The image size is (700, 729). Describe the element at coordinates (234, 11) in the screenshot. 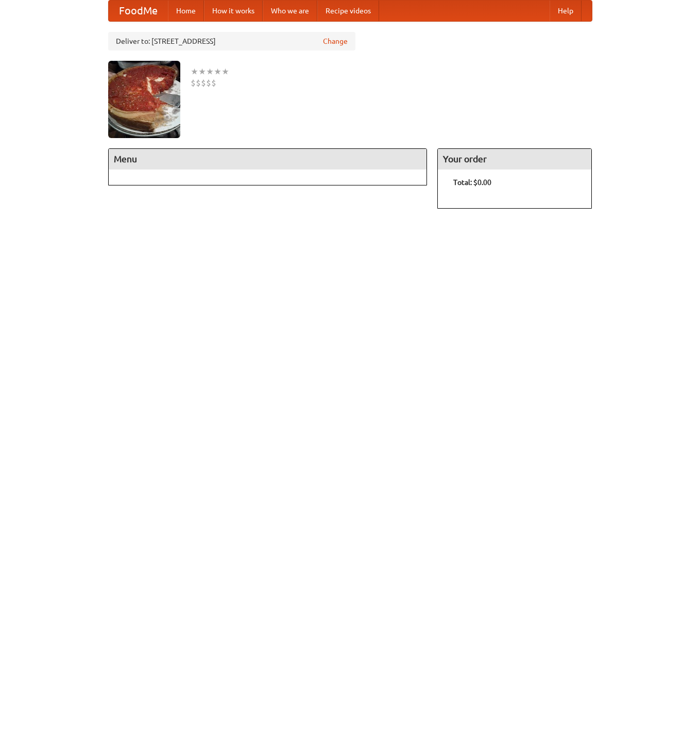

I see `a: How it works` at that location.